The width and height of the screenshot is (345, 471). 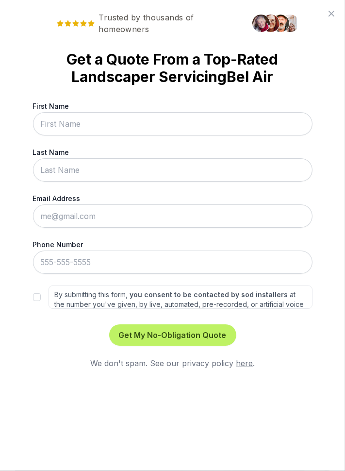 What do you see at coordinates (244, 363) in the screenshot?
I see `a: here` at bounding box center [244, 363].